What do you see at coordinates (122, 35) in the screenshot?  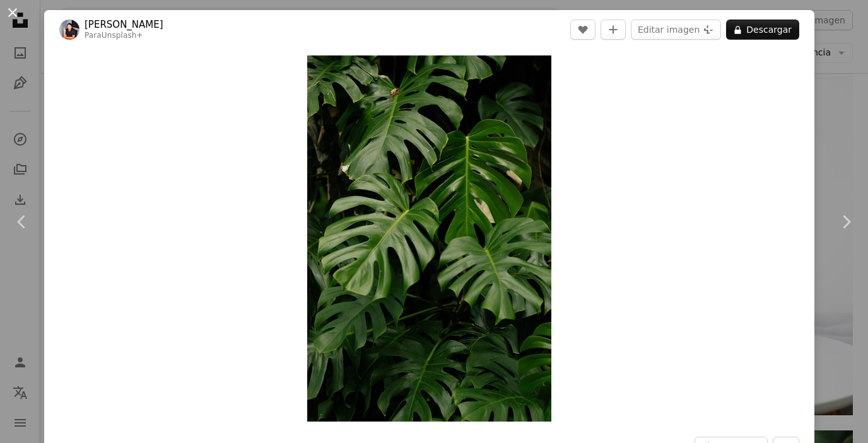 I see `a: Unsplash+` at bounding box center [122, 35].